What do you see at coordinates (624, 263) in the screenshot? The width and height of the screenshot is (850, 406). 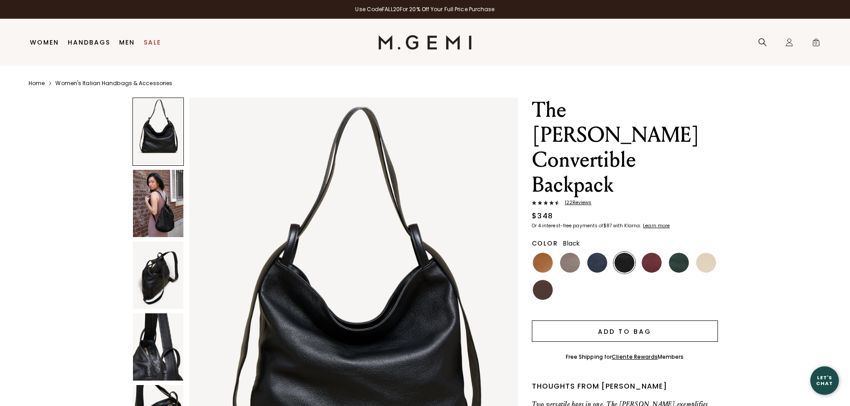 I see `img: Black` at bounding box center [624, 263].